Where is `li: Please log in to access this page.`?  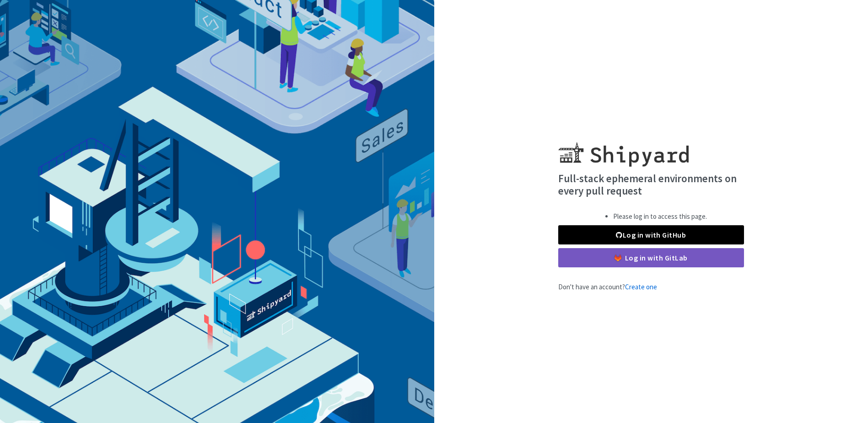
li: Please log in to access this page. is located at coordinates (660, 217).